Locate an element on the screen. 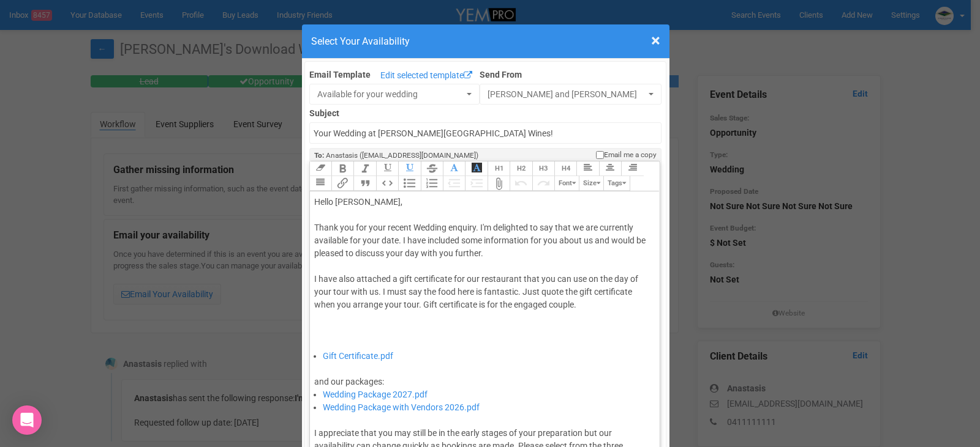  button: Code is located at coordinates (387, 184).